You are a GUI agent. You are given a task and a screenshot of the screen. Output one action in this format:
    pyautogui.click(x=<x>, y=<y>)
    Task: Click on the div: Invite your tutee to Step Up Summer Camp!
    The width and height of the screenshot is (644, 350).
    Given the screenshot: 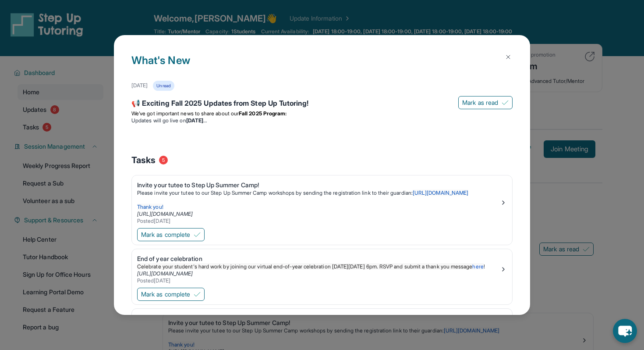 What is the action you would take?
    pyautogui.click(x=319, y=185)
    